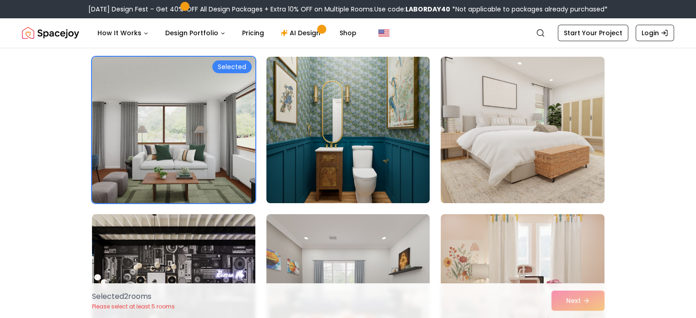 The height and width of the screenshot is (318, 696). I want to click on a: Pricing, so click(253, 33).